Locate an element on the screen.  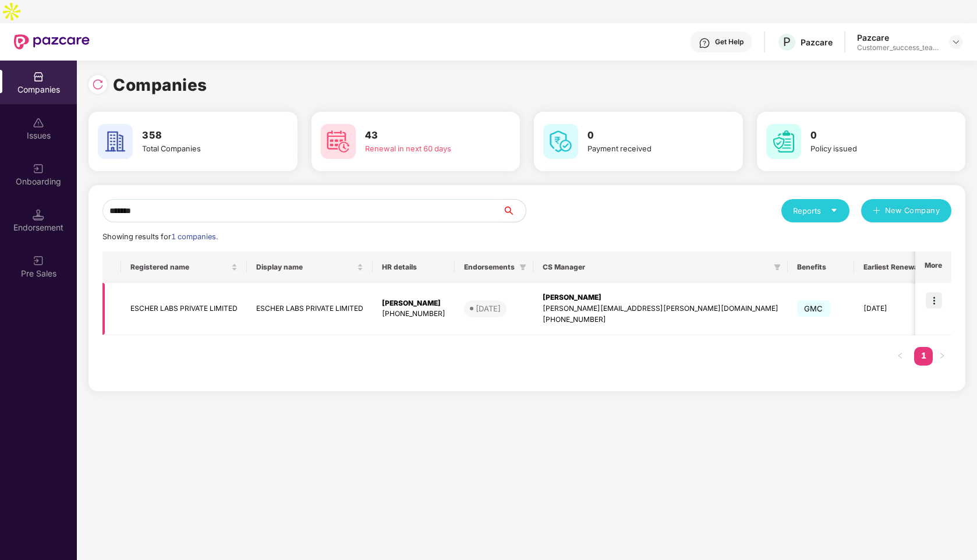
li: Next Page is located at coordinates (942, 356).